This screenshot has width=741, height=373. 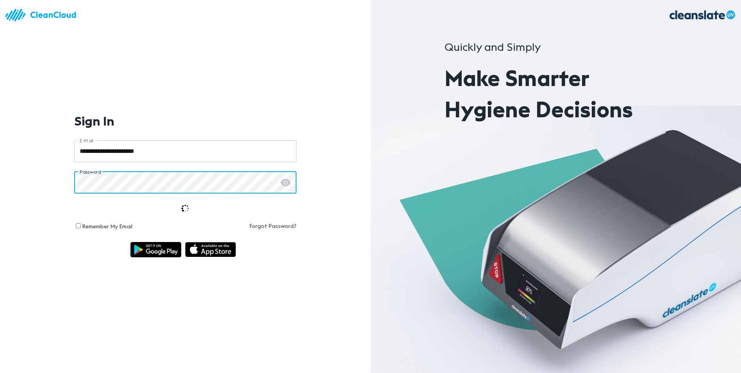 I want to click on label: Remember My Email, so click(x=107, y=226).